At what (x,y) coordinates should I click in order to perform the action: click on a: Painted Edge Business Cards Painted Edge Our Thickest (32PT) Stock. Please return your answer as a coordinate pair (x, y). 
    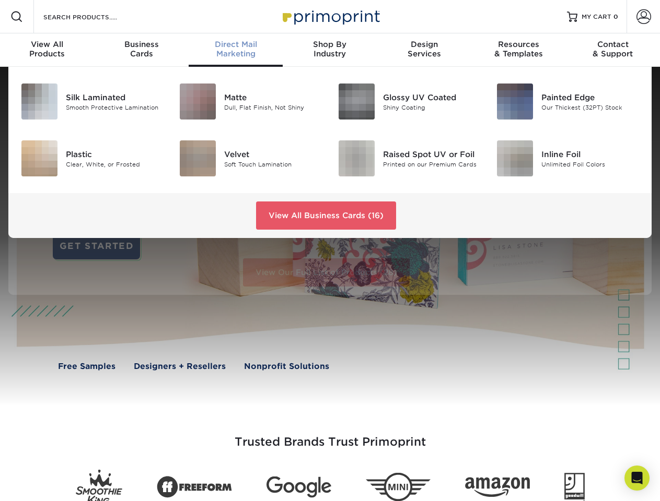
    Looking at the image, I should click on (567, 101).